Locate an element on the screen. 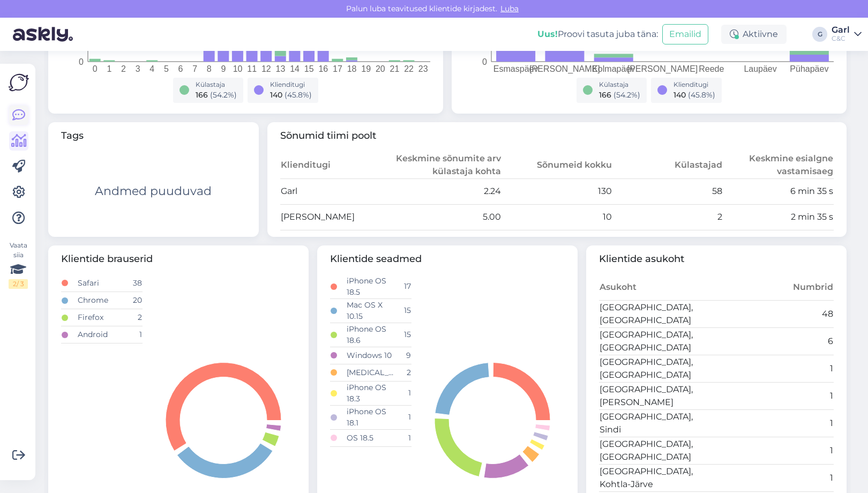  td: 9 is located at coordinates (403, 355).